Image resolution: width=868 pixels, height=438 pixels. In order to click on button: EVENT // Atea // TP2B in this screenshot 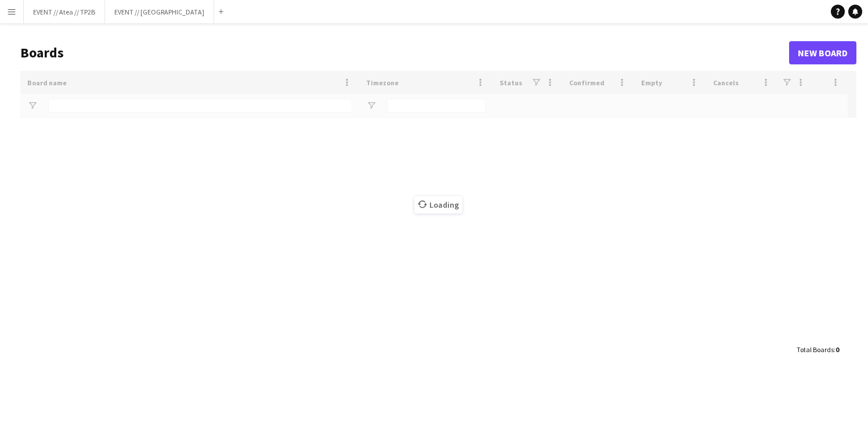, I will do `click(65, 12)`.